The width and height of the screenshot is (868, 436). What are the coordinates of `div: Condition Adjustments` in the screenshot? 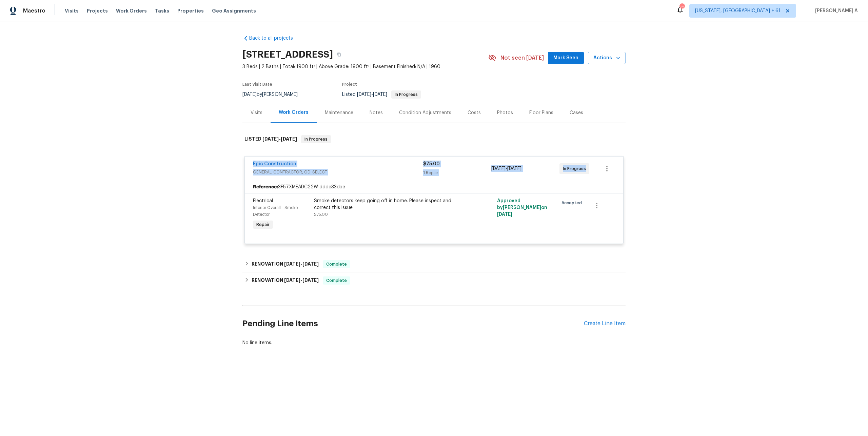 It's located at (425, 113).